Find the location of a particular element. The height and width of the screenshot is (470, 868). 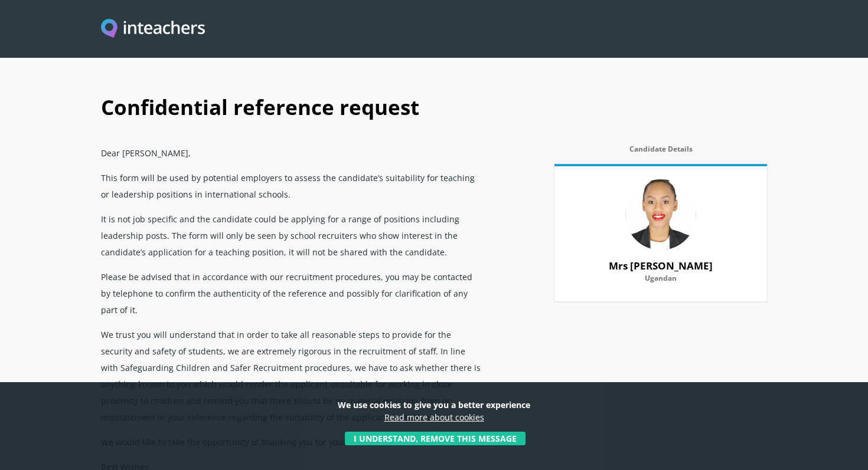

p: This form will be used by potential employers to assess the candidate’s suitability for teaching ... is located at coordinates (292, 186).